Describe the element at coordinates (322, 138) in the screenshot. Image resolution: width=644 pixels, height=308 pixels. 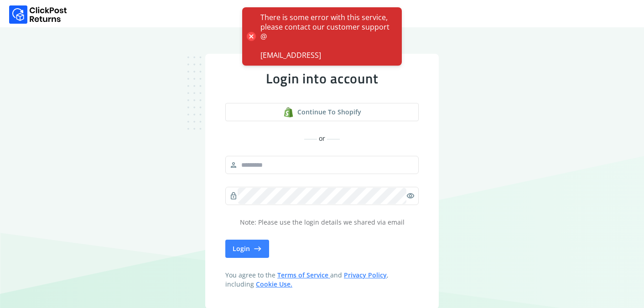
I see `div: or` at that location.